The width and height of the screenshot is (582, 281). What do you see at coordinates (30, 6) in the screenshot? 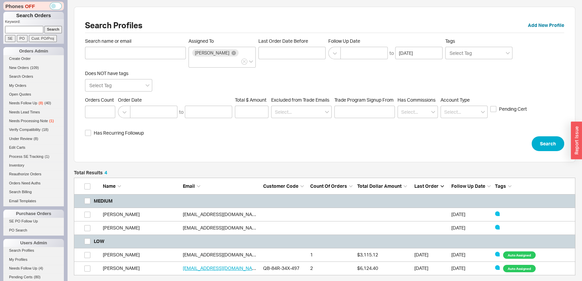
I see `span: OFF` at bounding box center [30, 6].